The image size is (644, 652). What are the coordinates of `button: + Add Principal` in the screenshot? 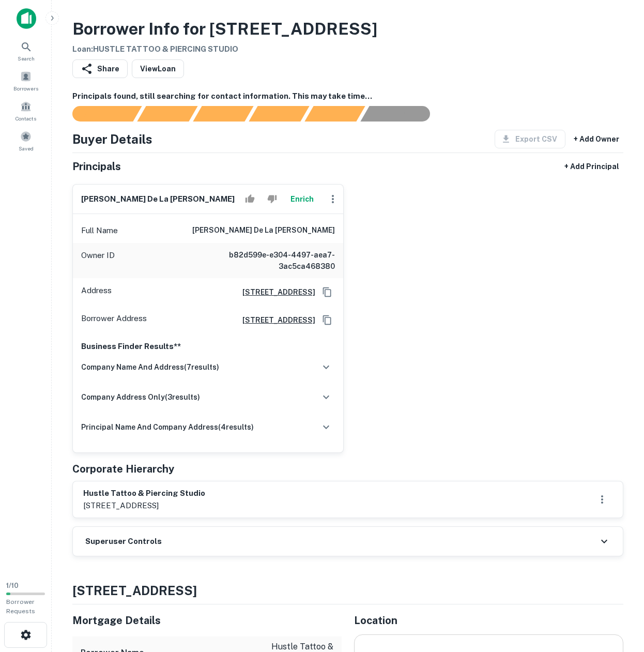 It's located at (592, 167).